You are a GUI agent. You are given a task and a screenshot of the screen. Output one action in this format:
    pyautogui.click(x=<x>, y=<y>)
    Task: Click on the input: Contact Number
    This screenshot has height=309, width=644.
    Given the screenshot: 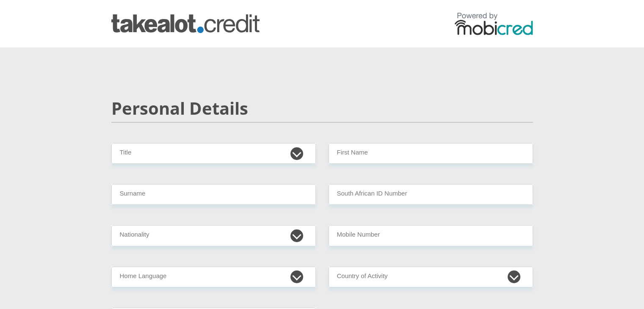 What is the action you would take?
    pyautogui.click(x=431, y=235)
    